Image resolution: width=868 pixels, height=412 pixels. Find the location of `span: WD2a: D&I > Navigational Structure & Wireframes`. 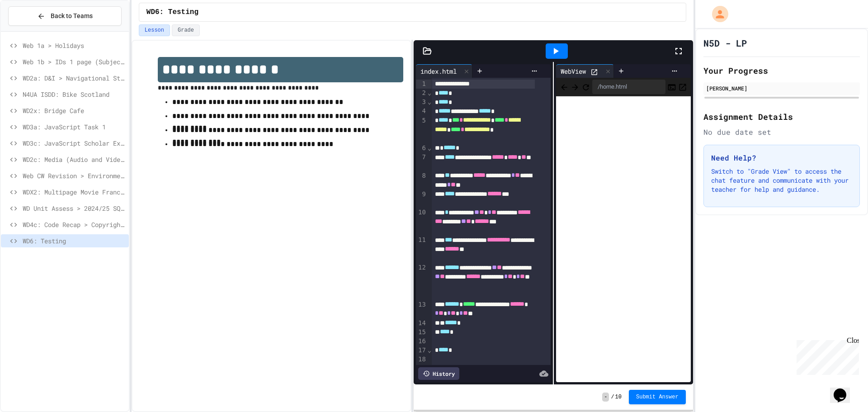

span: WD2a: D&I > Navigational Structure & Wireframes is located at coordinates (74, 78).